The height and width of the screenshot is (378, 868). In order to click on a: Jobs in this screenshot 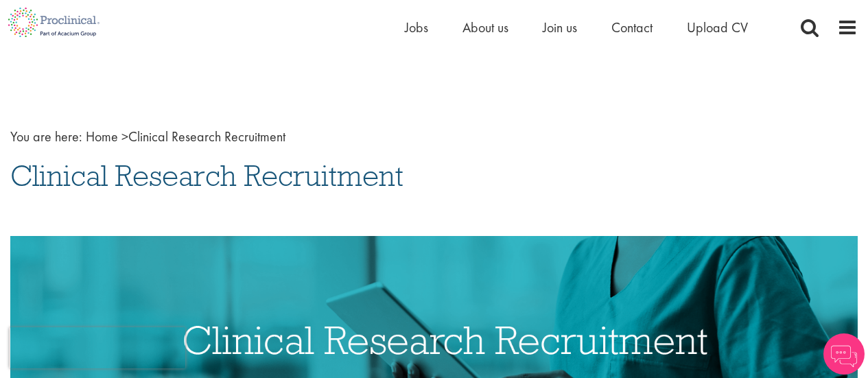, I will do `click(417, 28)`.